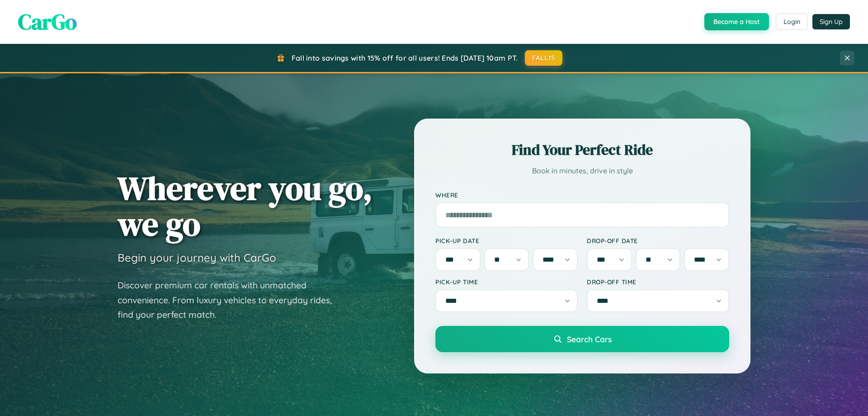  What do you see at coordinates (658, 240) in the screenshot?
I see `label: Drop-off Date` at bounding box center [658, 240].